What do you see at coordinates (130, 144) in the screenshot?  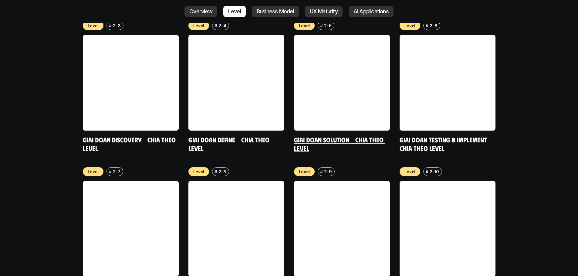 I see `a: Giai đoạn Discovery - Chia theo Level` at bounding box center [130, 144].